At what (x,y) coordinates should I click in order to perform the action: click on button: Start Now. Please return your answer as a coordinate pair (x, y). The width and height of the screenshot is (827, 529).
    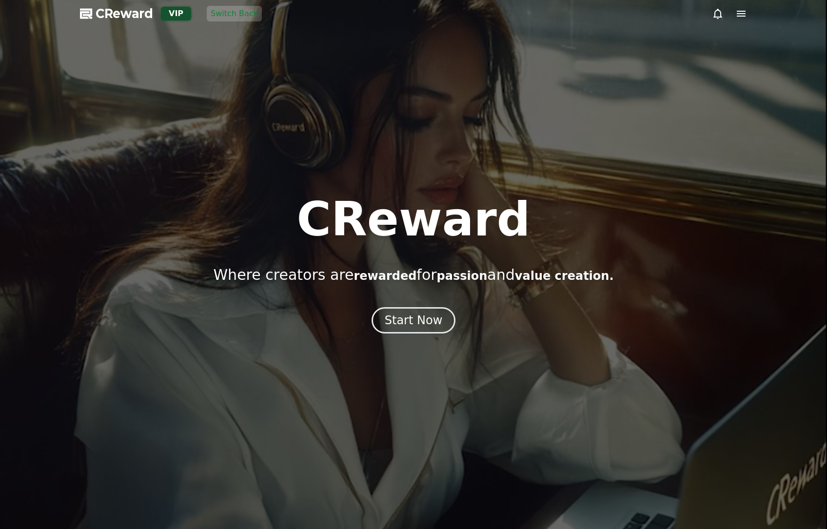
    Looking at the image, I should click on (413, 320).